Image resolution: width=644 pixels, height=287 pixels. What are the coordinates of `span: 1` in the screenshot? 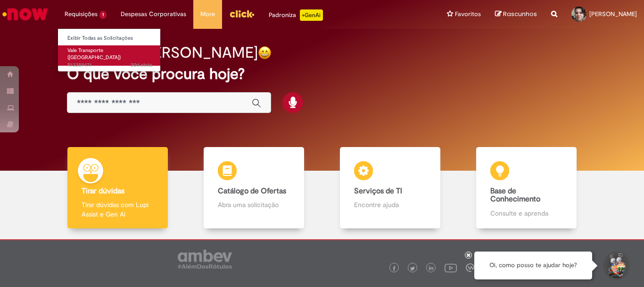 It's located at (102, 15).